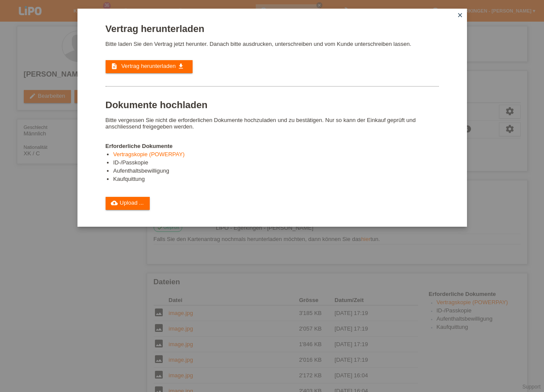  I want to click on h4: Erforderliche Dokumente, so click(272, 146).